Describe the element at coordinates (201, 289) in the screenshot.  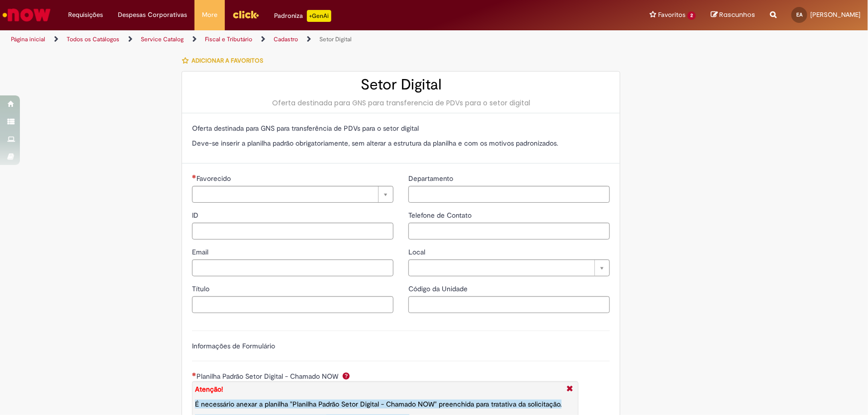
I see `span: Título` at that location.